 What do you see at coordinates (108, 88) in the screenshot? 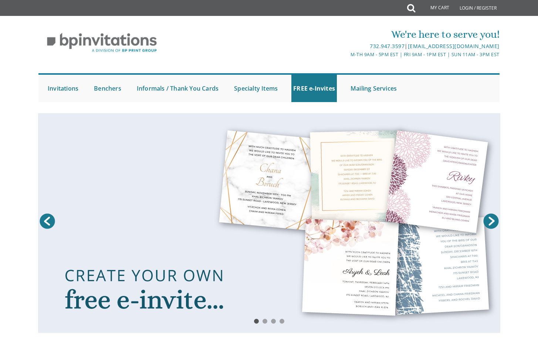
I see `a: Benchers` at bounding box center [108, 88].